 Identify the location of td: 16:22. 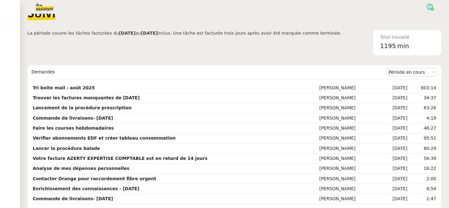
(423, 168).